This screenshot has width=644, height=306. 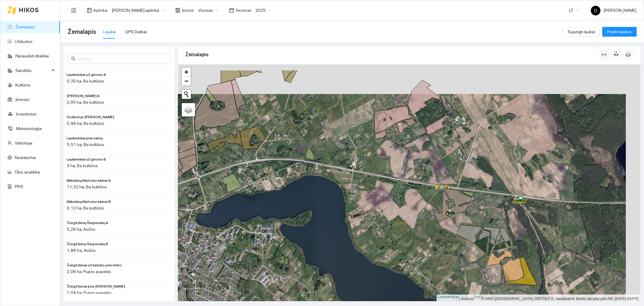 I want to click on font: Laukininkai prie namų, so click(x=85, y=138).